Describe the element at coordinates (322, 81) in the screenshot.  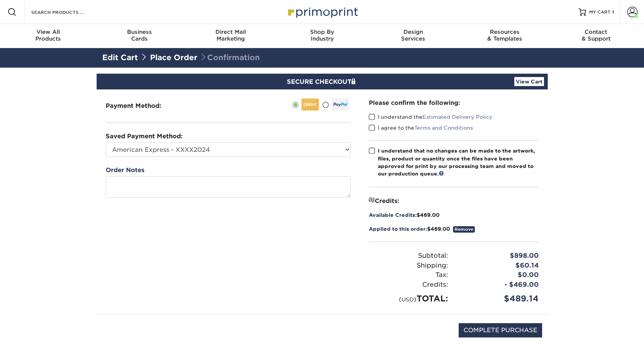
I see `span: SECURE CHECKOUT` at that location.